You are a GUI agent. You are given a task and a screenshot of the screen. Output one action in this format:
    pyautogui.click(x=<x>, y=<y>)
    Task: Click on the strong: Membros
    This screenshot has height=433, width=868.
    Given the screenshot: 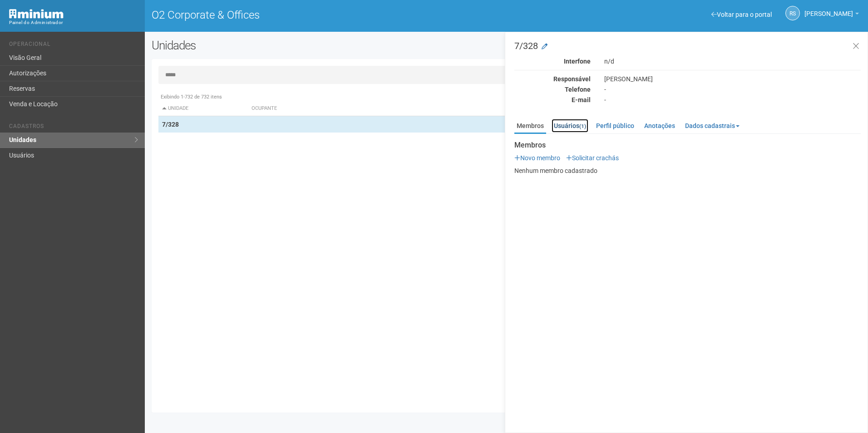 What is the action you would take?
    pyautogui.click(x=687, y=145)
    